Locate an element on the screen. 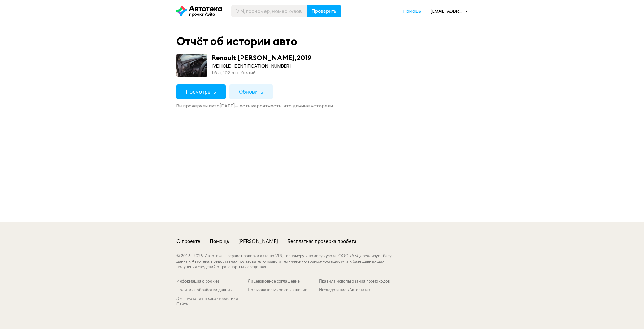 The image size is (644, 329). span: Проверить is located at coordinates (324, 11).